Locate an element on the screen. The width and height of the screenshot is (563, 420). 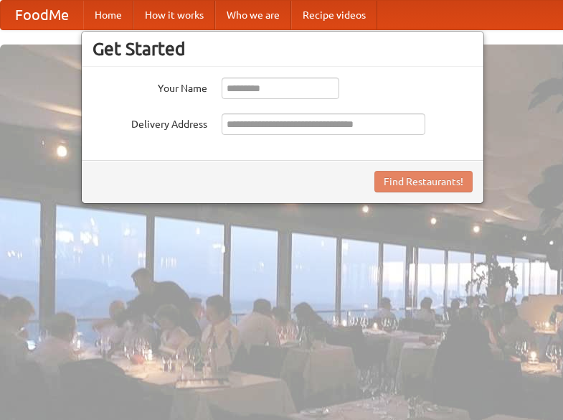
a: Who we are is located at coordinates (253, 15).